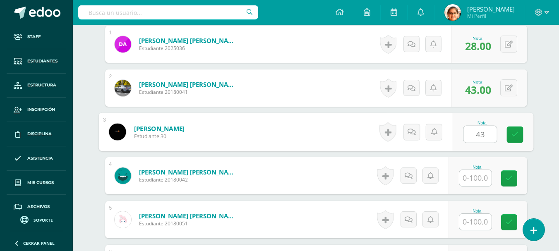  I want to click on a: Soporte, so click(36, 219).